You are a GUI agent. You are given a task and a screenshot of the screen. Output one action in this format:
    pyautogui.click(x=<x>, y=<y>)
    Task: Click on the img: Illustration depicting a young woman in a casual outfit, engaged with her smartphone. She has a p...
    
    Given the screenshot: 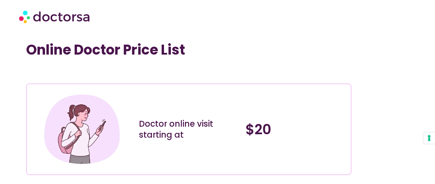 What is the action you would take?
    pyautogui.click(x=82, y=129)
    